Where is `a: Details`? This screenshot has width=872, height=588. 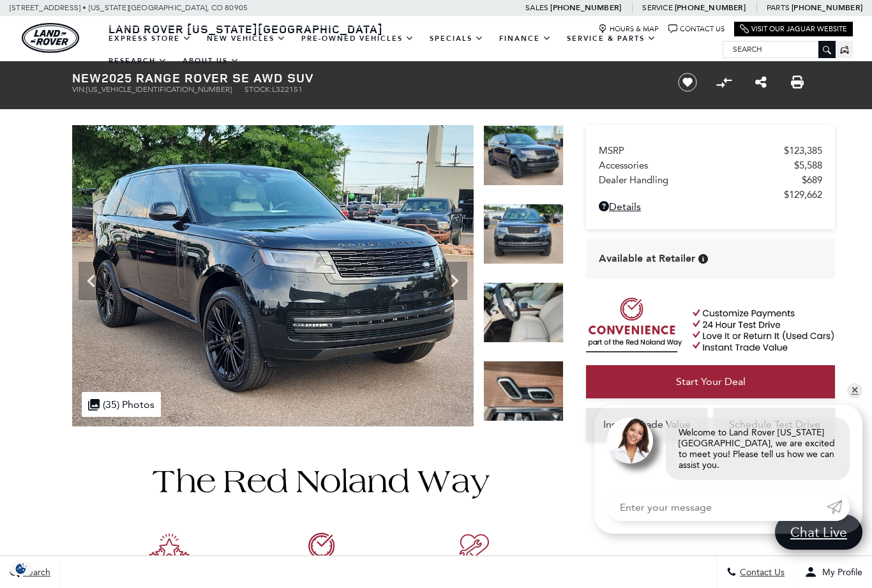
a: Details is located at coordinates (711, 206).